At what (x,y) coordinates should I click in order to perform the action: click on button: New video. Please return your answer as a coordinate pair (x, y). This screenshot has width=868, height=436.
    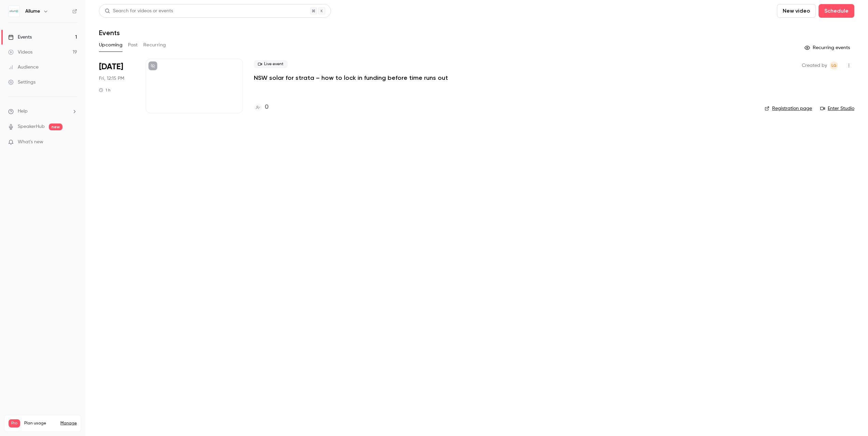
    Looking at the image, I should click on (796, 11).